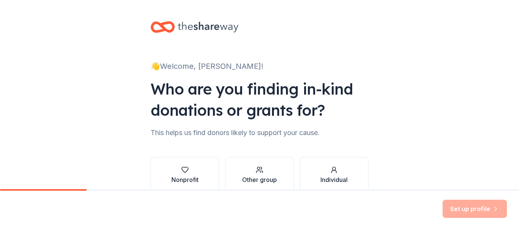 The width and height of the screenshot is (519, 230). What do you see at coordinates (260, 133) in the screenshot?
I see `div: This helps us find donors likely to support your cause.` at bounding box center [260, 133].